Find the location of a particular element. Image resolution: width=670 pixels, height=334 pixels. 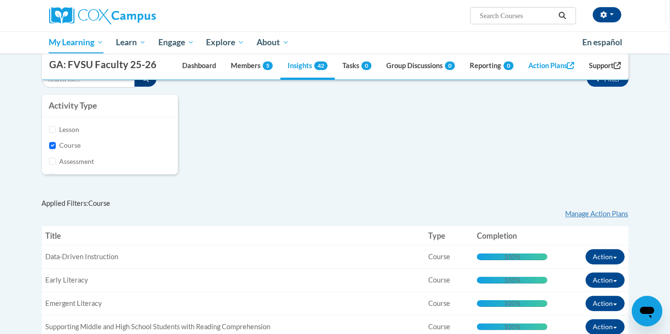

a: My Learning is located at coordinates (76, 42).